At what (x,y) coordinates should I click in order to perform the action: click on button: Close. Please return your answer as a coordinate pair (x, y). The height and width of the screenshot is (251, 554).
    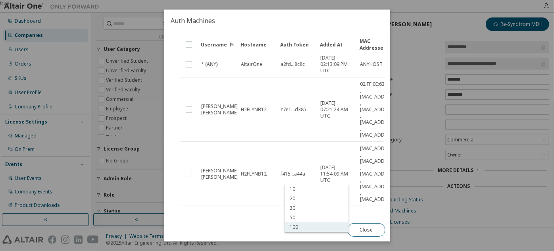
    Looking at the image, I should click on (366, 230).